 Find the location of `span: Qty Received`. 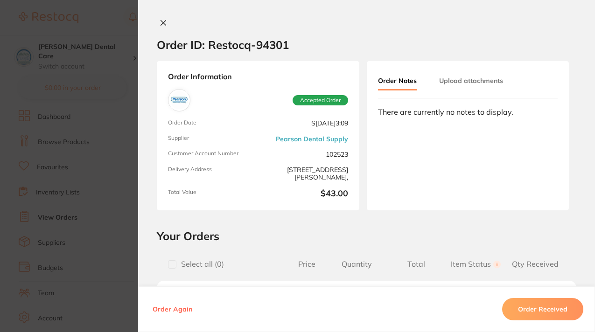

span: Qty Received is located at coordinates (535, 264).